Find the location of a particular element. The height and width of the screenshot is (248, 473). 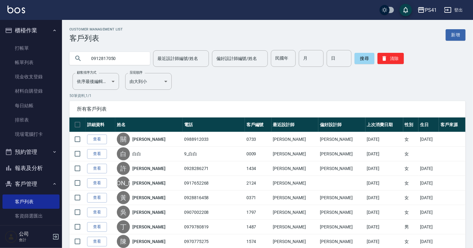

td: 男 is located at coordinates (411, 226).